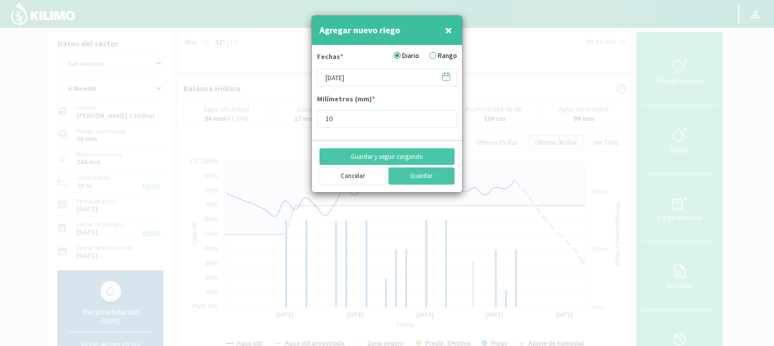 The width and height of the screenshot is (774, 346). I want to click on button: Guardar y seguir cargando, so click(387, 157).